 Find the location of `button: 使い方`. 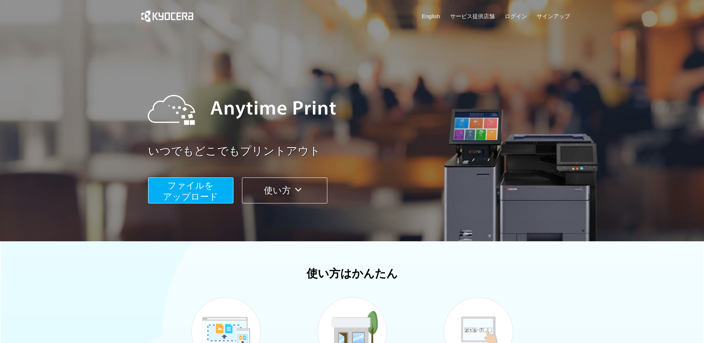

button: 使い方 is located at coordinates (285, 190).